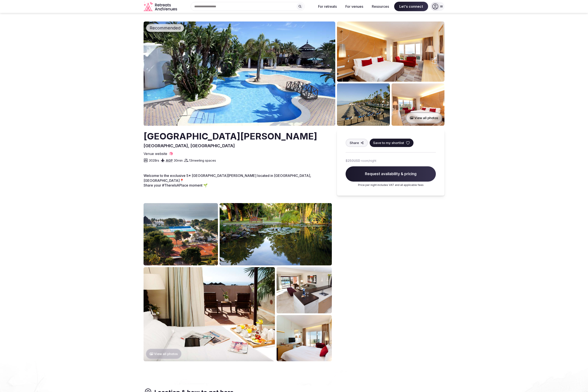 The image size is (588, 392). I want to click on button: For retreats, so click(327, 7).